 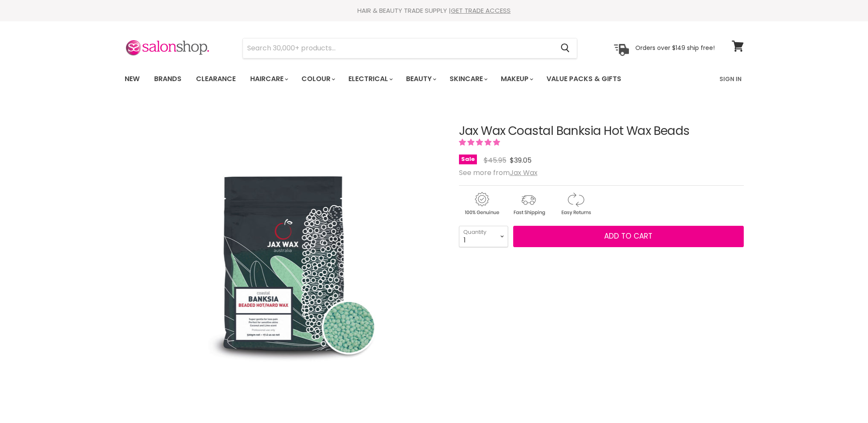 What do you see at coordinates (575, 204) in the screenshot?
I see `img: returns.gif` at bounding box center [575, 204].